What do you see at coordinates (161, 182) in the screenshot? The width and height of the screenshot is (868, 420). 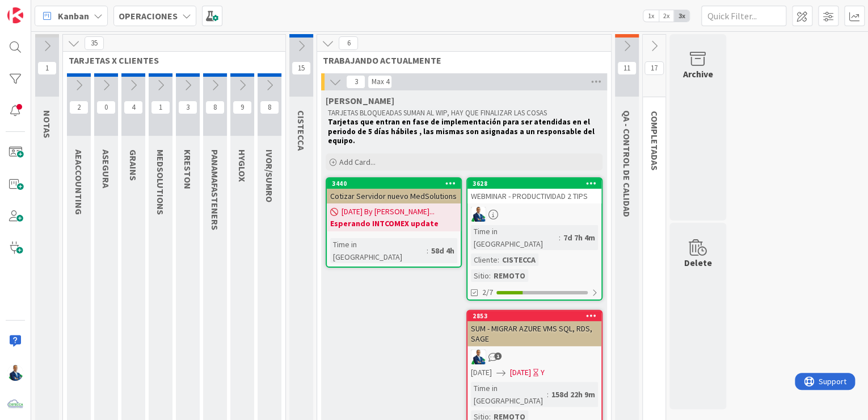 I see `span: MEDSOLUTIONS` at bounding box center [161, 182].